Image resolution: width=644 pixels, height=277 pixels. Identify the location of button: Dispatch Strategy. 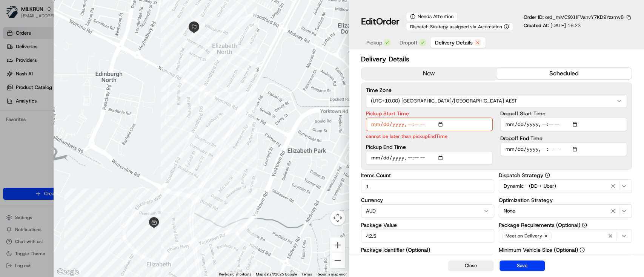
(547, 175).